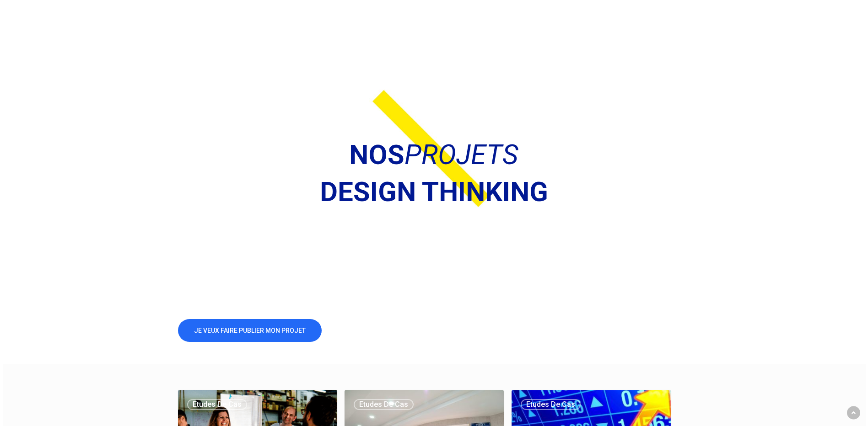 Image resolution: width=868 pixels, height=426 pixels. Describe the element at coordinates (434, 192) in the screenshot. I see `h1: DESIGN THINKING` at that location.